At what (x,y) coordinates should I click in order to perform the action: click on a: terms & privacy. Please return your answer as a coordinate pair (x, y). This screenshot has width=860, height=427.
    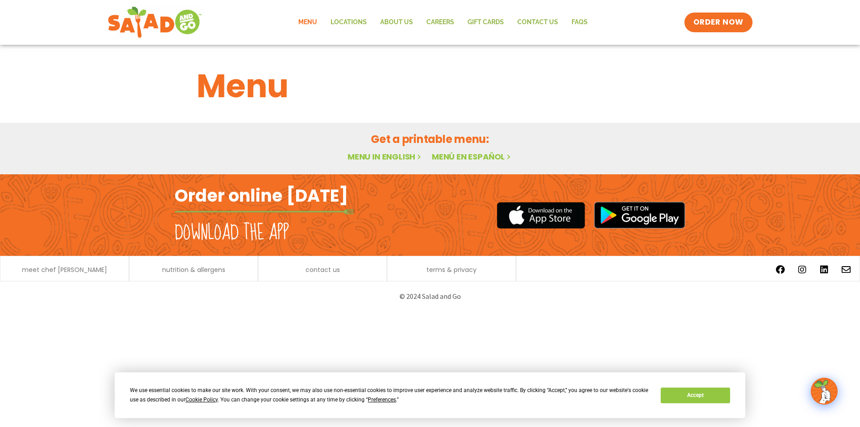
    Looking at the image, I should click on (451, 270).